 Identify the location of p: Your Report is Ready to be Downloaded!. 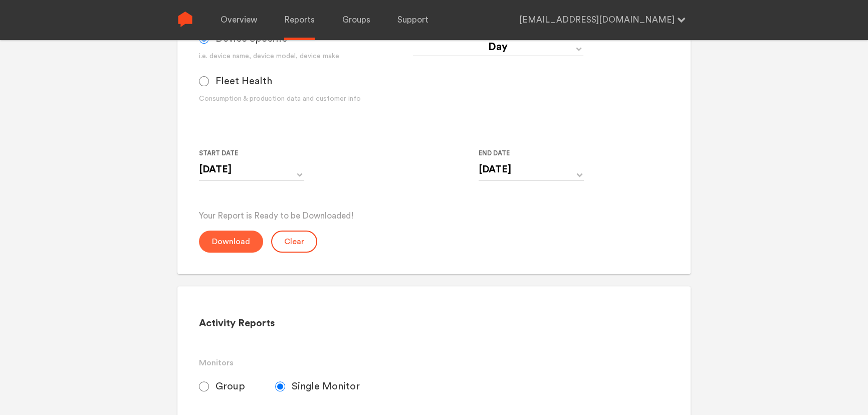
(434, 216).